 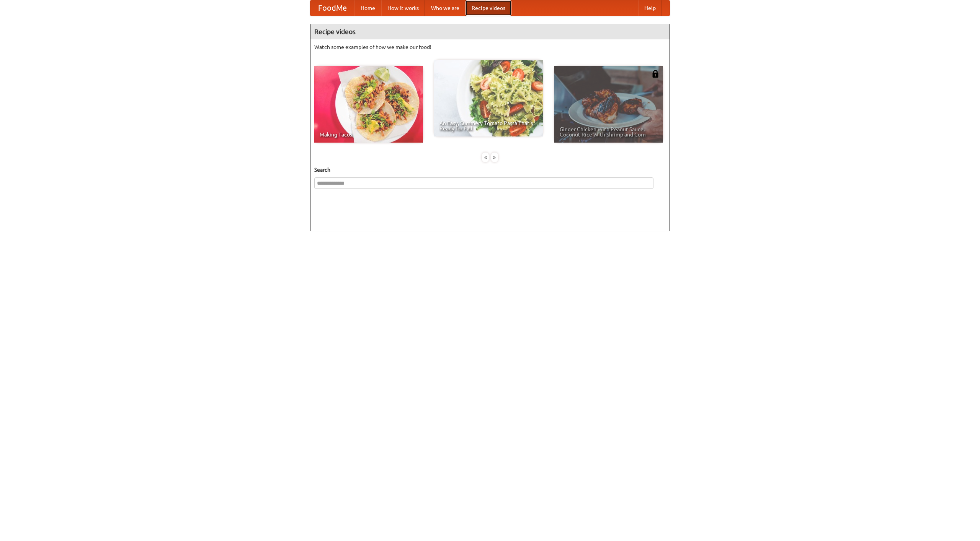 What do you see at coordinates (488, 126) in the screenshot?
I see `span: An Easy, Summery Tomato Pasta That's Ready for Fall` at bounding box center [488, 126].